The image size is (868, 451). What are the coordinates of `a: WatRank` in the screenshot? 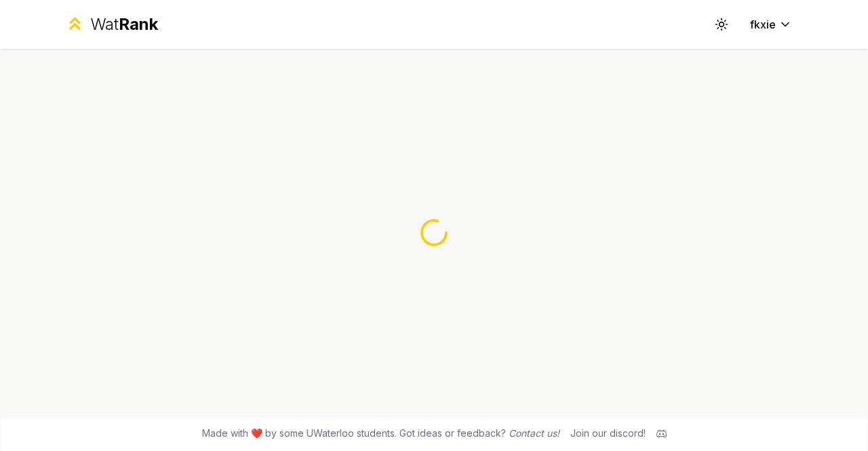 It's located at (111, 25).